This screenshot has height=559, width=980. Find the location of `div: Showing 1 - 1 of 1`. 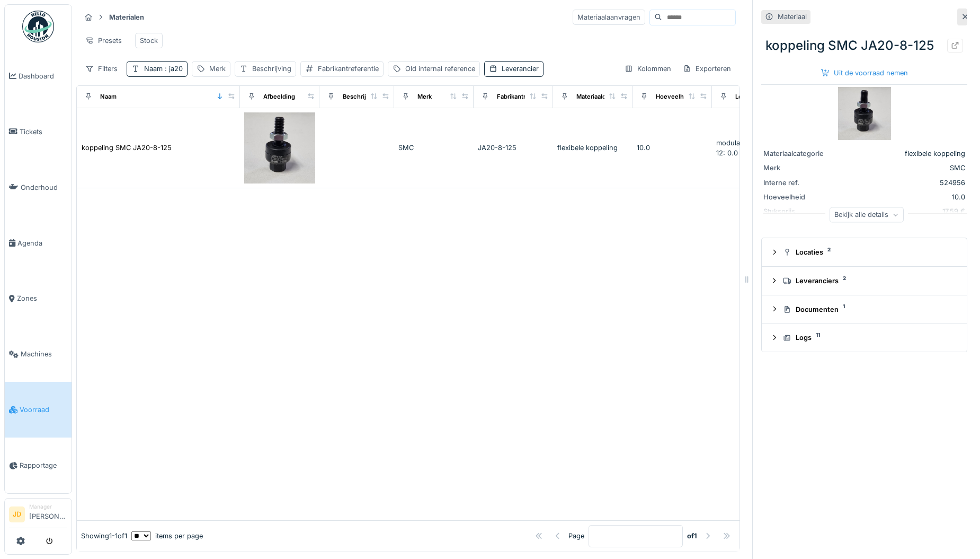

div: Showing 1 - 1 of 1 is located at coordinates (104, 536).